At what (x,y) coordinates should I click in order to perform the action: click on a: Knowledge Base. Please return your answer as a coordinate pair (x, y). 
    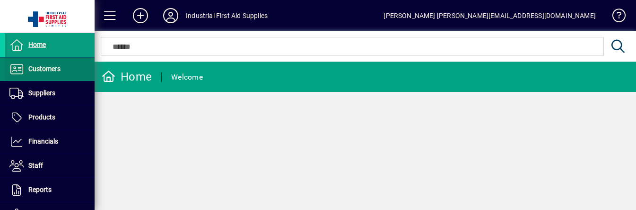
    Looking at the image, I should click on (615, 17).